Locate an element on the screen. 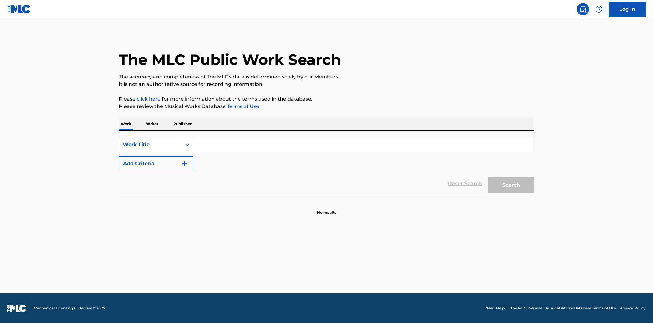  h1: The MLC Public Work Search is located at coordinates (230, 60).